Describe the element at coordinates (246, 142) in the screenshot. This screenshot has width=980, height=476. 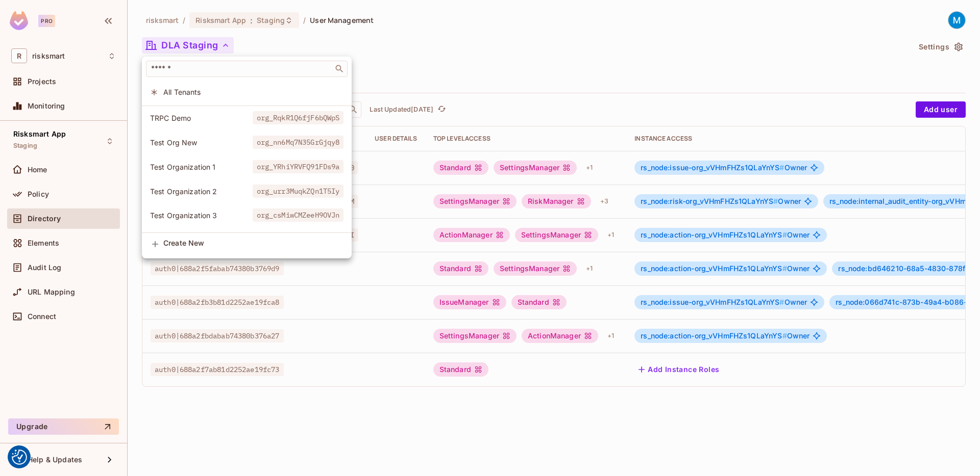
I see `div: Show only users with a role in this tenant: Test Org New` at that location.